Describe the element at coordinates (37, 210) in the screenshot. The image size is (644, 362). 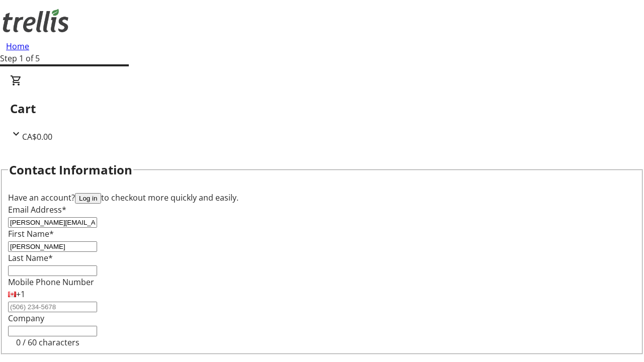
I see `label: Email Address*` at that location.